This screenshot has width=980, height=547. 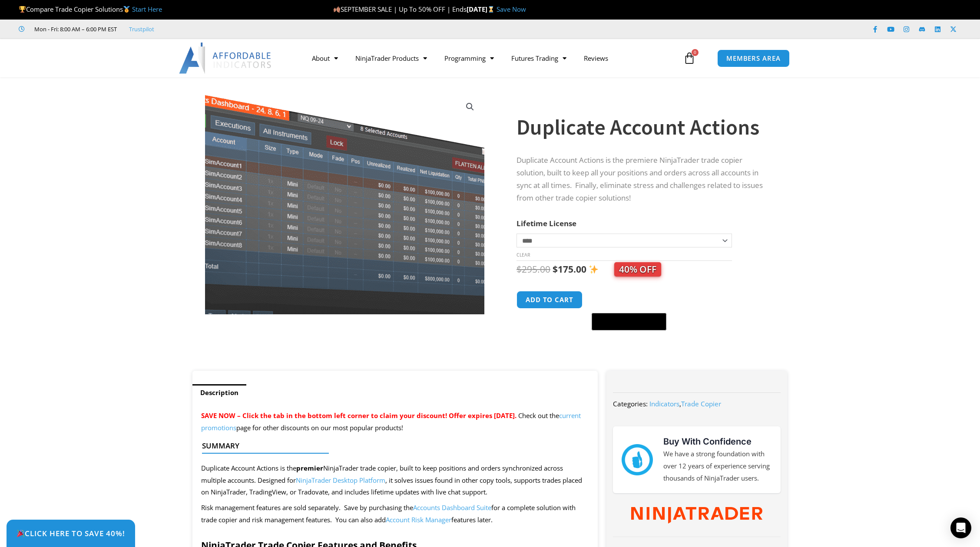 I want to click on span: Duplicate Account Actions is the NinjaTrader trade copier, built to keep positions and orders syn..., so click(x=391, y=480).